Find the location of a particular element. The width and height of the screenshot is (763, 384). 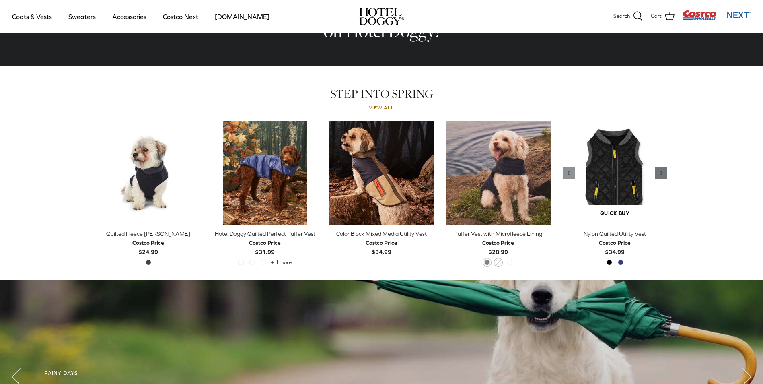

div: Nylon Quilted Utility Vest is located at coordinates (615, 234).